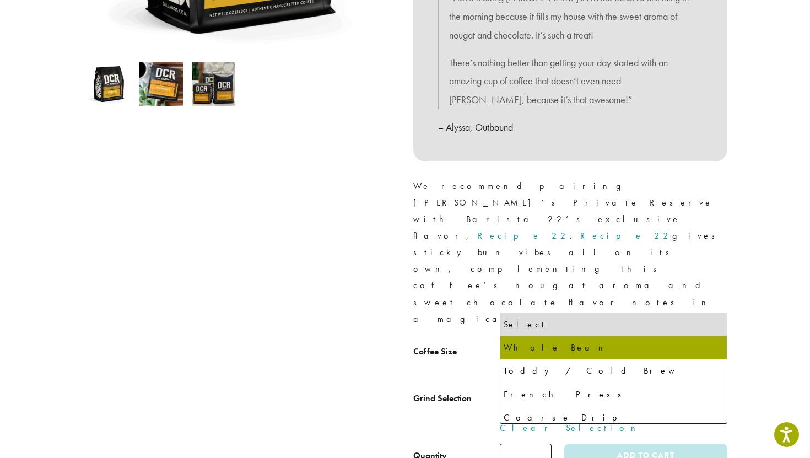  What do you see at coordinates (613, 371) in the screenshot?
I see `div: Toddy / Cold Brew` at bounding box center [613, 371].